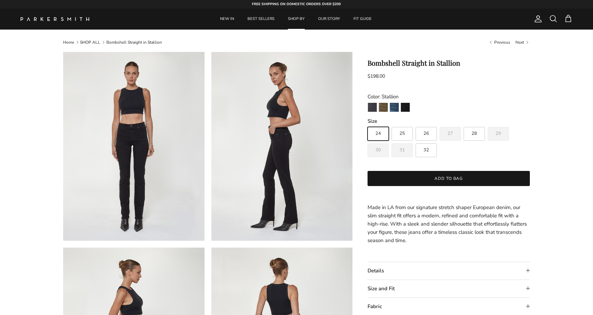 Image resolution: width=593 pixels, height=315 pixels. Describe the element at coordinates (378, 133) in the screenshot. I see `span: 24` at that location.